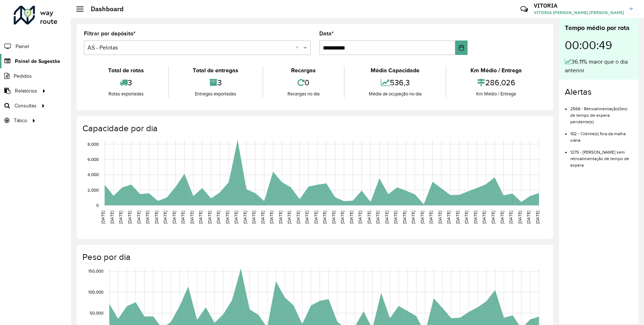 The image size is (644, 325). Describe the element at coordinates (110, 33) in the screenshot. I see `label: Filtrar por depósito` at that location.